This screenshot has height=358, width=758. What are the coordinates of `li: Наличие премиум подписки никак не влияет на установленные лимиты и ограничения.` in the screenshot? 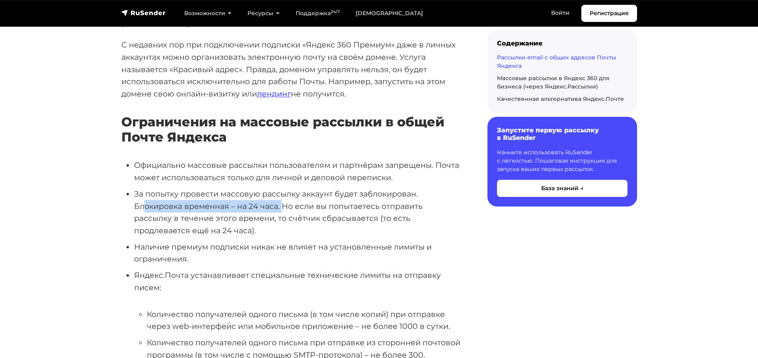 It's located at (298, 252).